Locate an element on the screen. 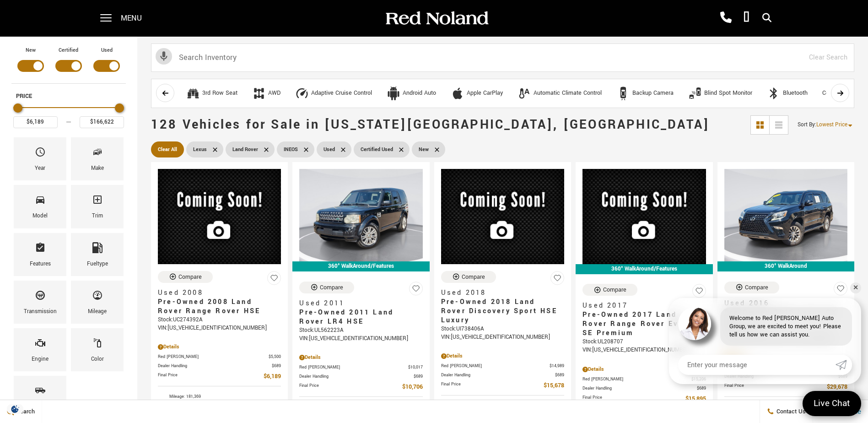 The image size is (868, 423). label: Certified is located at coordinates (68, 50).